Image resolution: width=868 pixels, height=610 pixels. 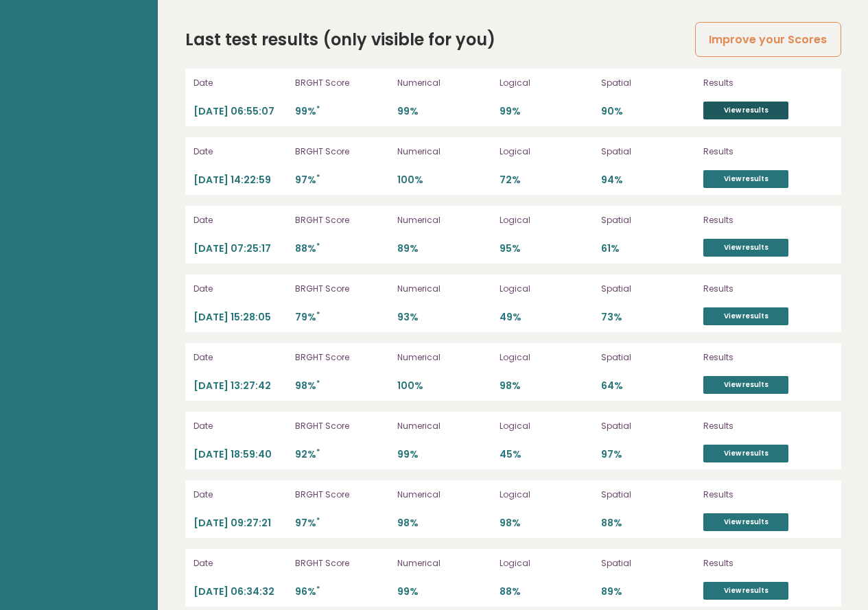 I want to click on a: Improve your Scores, so click(x=768, y=39).